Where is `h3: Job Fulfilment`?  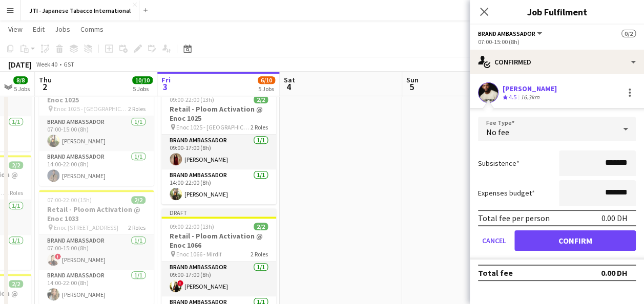 h3: Job Fulfilment is located at coordinates (557, 11).